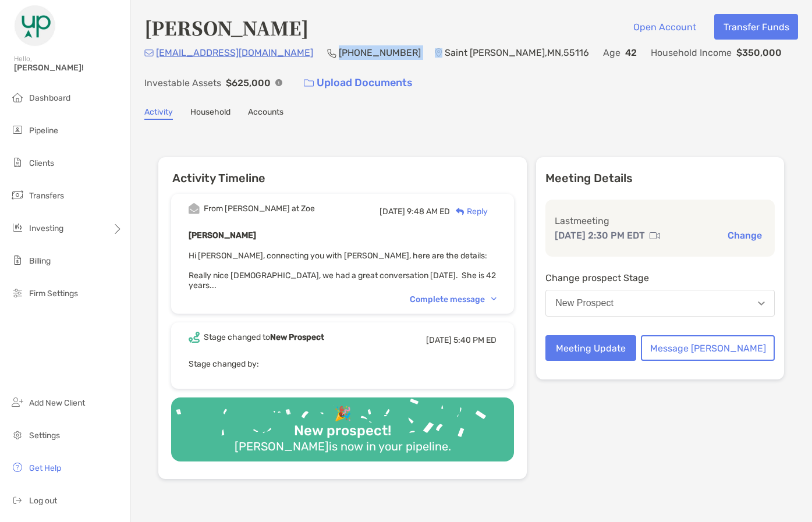 The image size is (812, 522). What do you see at coordinates (660, 278) in the screenshot?
I see `p: Change prospect Stage` at bounding box center [660, 278].